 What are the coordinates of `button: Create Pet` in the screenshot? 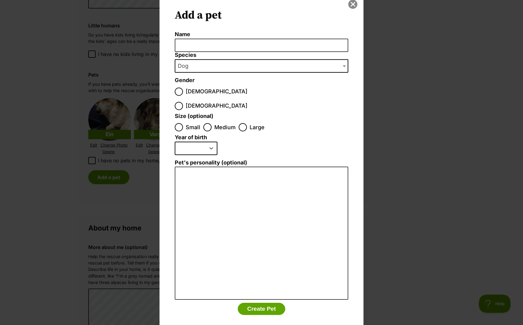 It's located at (261, 309).